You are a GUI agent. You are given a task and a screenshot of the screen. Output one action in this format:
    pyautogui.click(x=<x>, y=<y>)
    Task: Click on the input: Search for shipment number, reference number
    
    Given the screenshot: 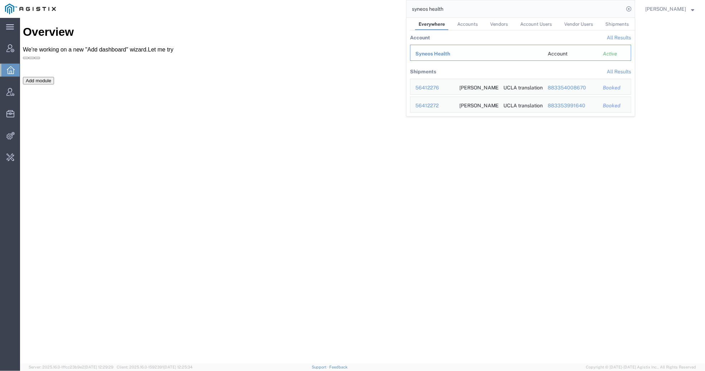 What is the action you would take?
    pyautogui.click(x=515, y=9)
    